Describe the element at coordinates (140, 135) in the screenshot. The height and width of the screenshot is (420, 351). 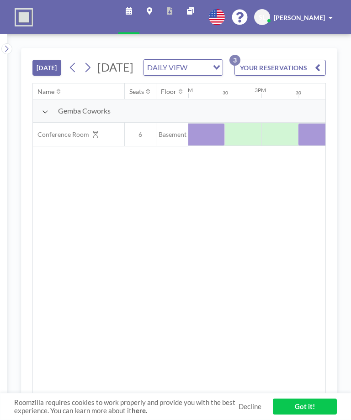
I see `span: 6` at that location.